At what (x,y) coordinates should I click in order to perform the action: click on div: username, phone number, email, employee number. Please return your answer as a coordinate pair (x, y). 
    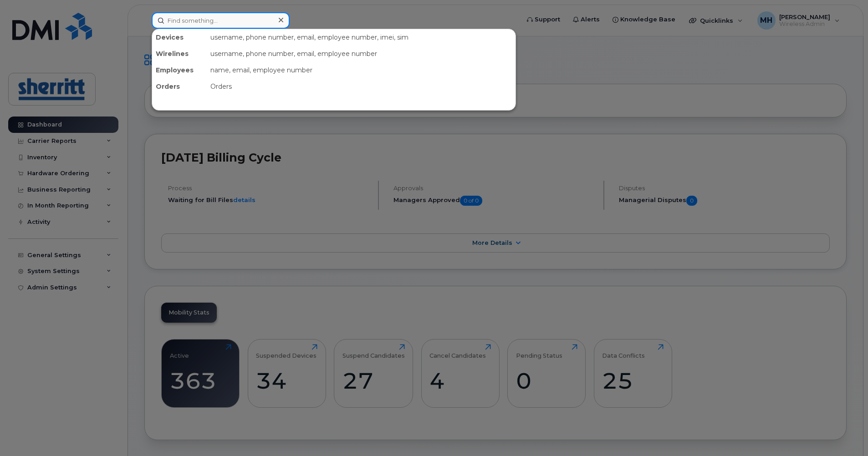
    Looking at the image, I should click on (361, 54).